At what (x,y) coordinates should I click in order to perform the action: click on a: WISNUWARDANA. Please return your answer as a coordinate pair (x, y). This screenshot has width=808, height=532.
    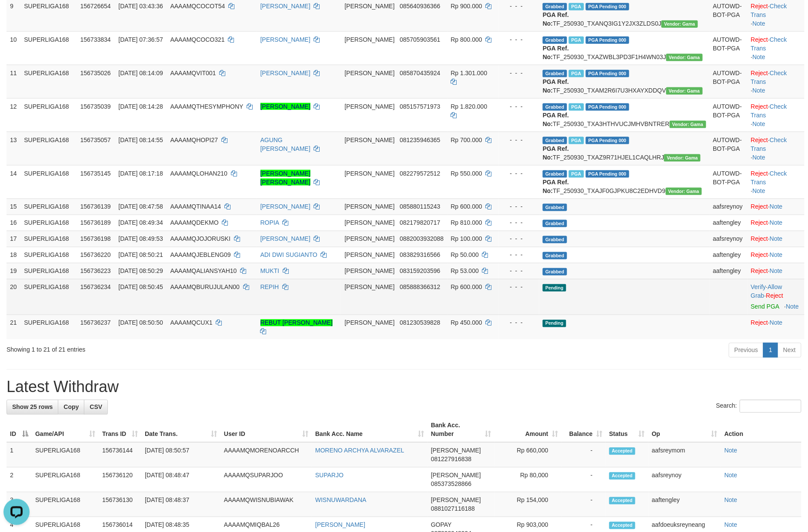
    Looking at the image, I should click on (341, 500).